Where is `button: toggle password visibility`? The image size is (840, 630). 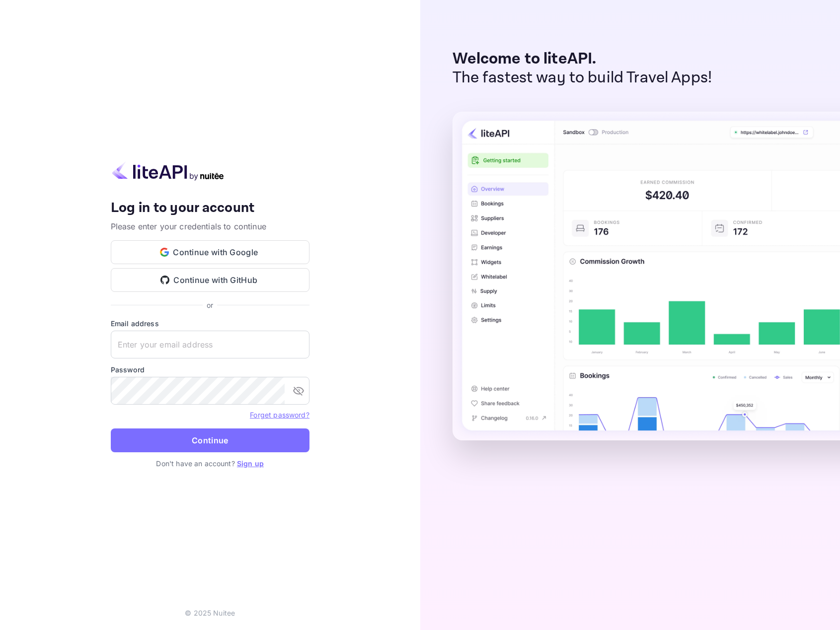 button: toggle password visibility is located at coordinates (299, 390).